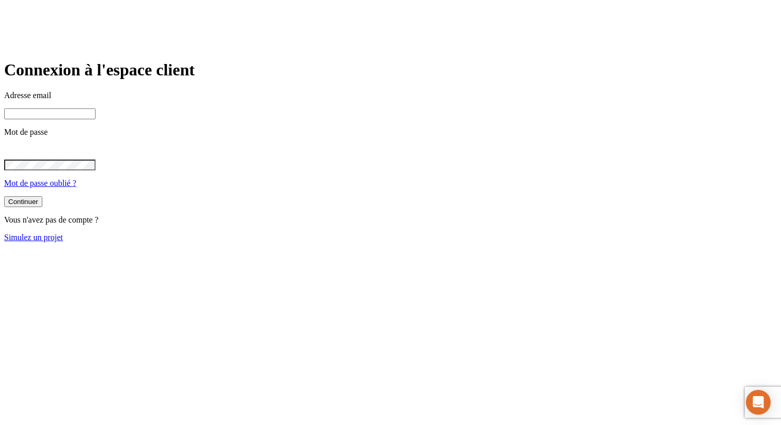  I want to click on div: Open Intercom Messenger, so click(759, 403).